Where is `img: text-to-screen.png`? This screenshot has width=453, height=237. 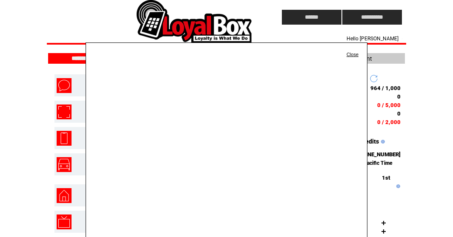 img: text-to-screen.png is located at coordinates (64, 222).